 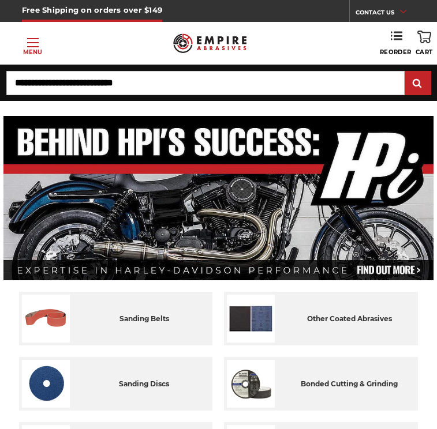 I want to click on a: CONTACT US, so click(x=385, y=14).